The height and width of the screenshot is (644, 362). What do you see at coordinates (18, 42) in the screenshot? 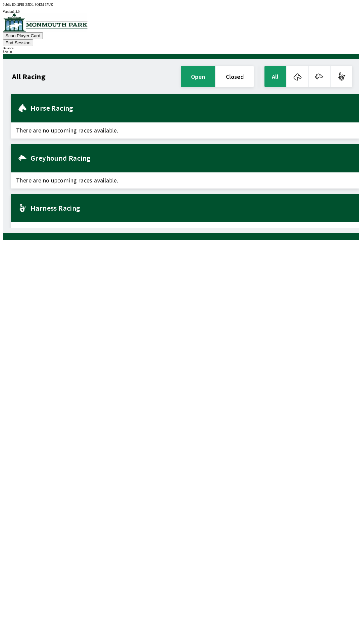
I see `button: End Session` at bounding box center [18, 42].